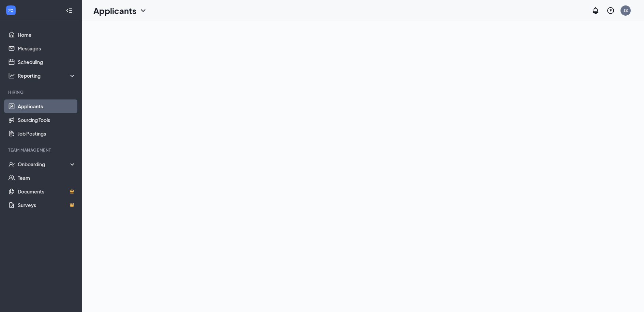  Describe the element at coordinates (69, 10) in the screenshot. I see `svg: Collapse` at that location.